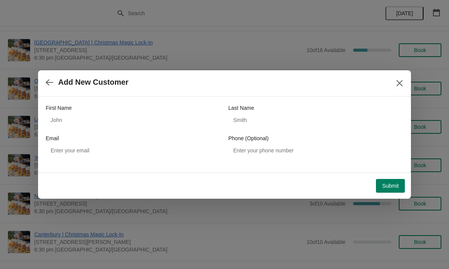 This screenshot has width=449, height=269. What do you see at coordinates (390, 186) in the screenshot?
I see `button: Submit` at bounding box center [390, 186].